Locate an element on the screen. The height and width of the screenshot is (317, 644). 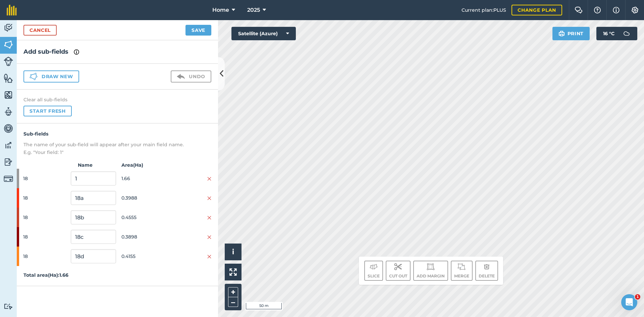
button: Undo is located at coordinates (191, 77).